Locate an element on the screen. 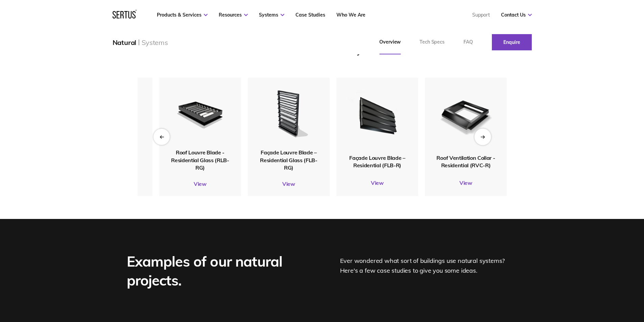 The height and width of the screenshot is (322, 644). span: Roof Louvre Blade - Residential Glass (RLB-RG) is located at coordinates (200, 160).